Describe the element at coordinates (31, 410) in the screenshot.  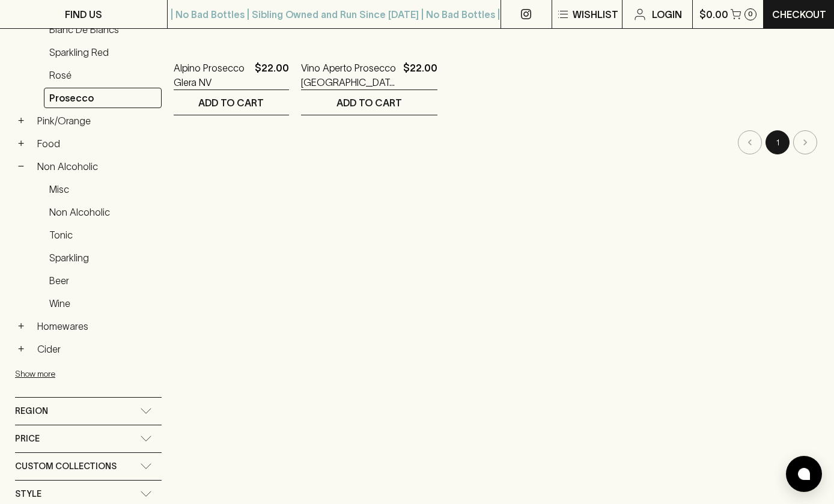
I see `span: Region` at that location.